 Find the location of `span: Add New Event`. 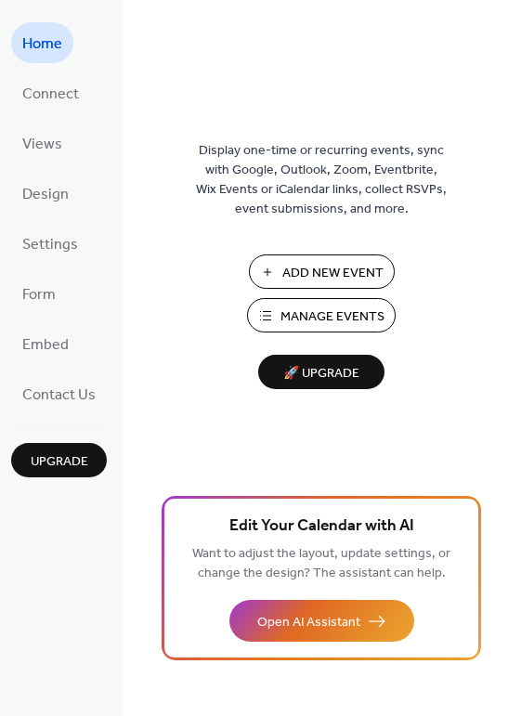

span: Add New Event is located at coordinates (332, 273).